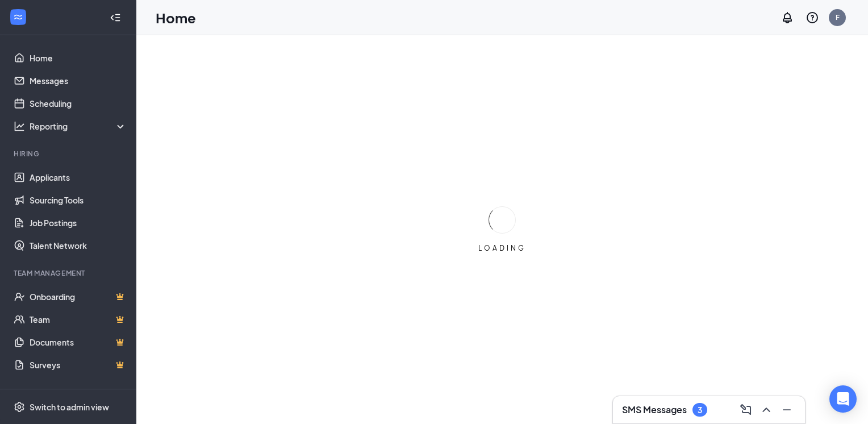 The width and height of the screenshot is (868, 424). Describe the element at coordinates (116, 18) in the screenshot. I see `svg: Collapse` at that location.